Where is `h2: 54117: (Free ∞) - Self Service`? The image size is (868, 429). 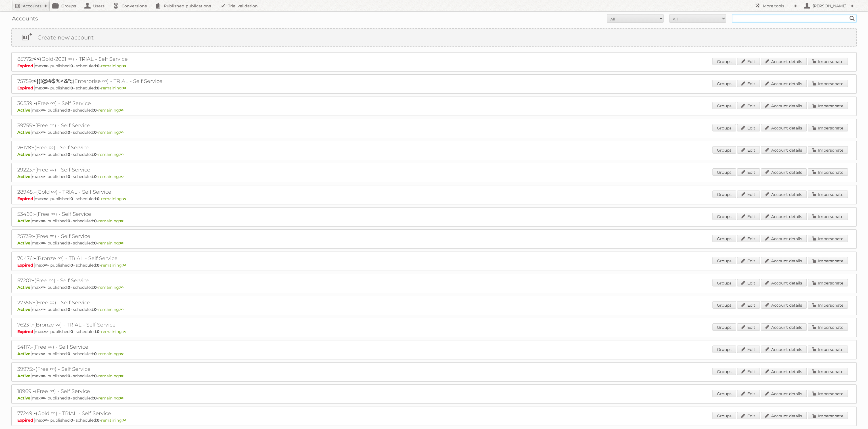 h2: 54117: (Free ∞) - Self Service is located at coordinates (117, 347).